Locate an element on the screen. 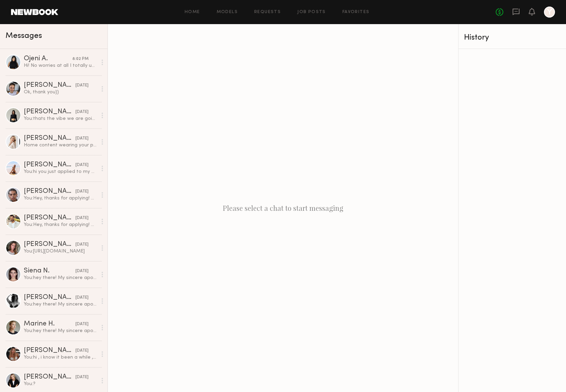 This screenshot has width=566, height=392. div: Marine H. is located at coordinates (49, 324).